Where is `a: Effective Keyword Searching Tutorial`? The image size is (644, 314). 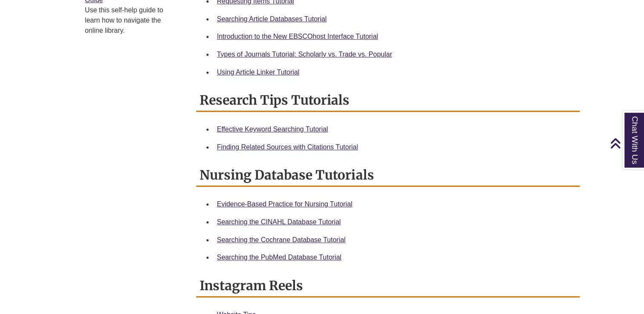
a: Effective Keyword Searching Tutorial is located at coordinates (272, 129).